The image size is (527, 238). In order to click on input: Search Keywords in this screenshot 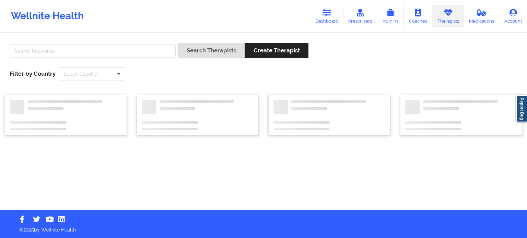, I will do `click(93, 51)`.